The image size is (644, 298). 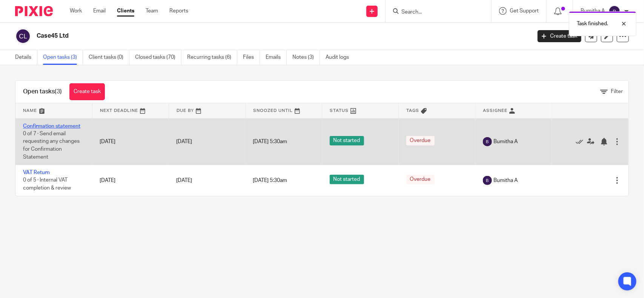 What do you see at coordinates (36, 173) in the screenshot?
I see `a: VAT Return` at bounding box center [36, 173].